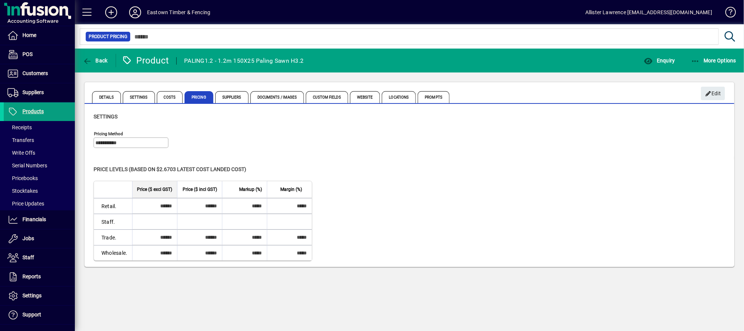 This screenshot has width=744, height=331. What do you see at coordinates (28, 258) in the screenshot?
I see `span: Staff` at bounding box center [28, 258].